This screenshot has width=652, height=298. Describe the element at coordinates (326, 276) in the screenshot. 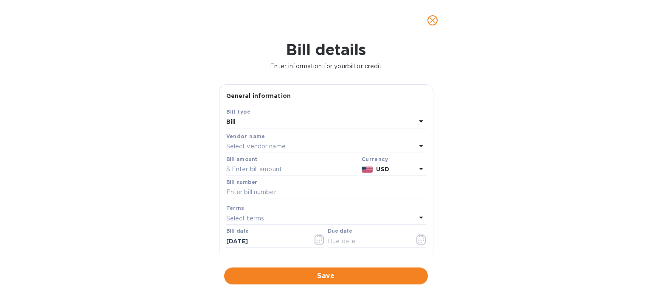

I see `span: Save` at that location.